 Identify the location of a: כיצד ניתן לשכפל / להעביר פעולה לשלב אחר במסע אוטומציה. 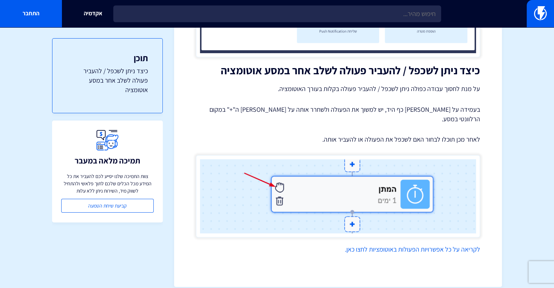
(107, 80).